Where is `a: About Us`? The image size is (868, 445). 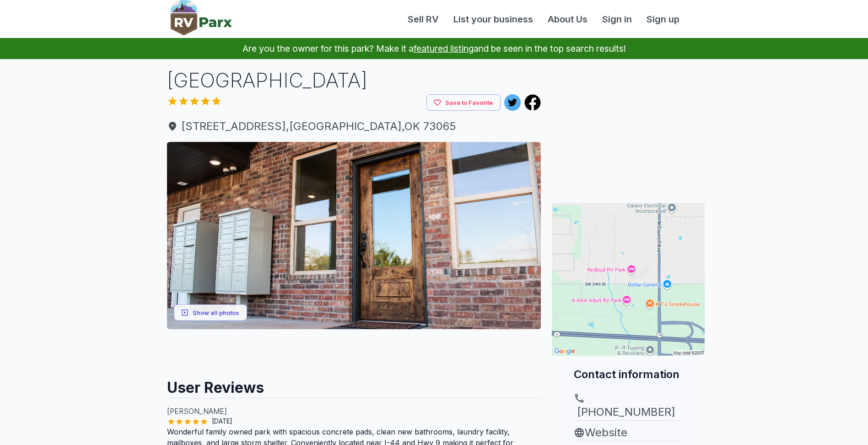
a: About Us is located at coordinates (568, 19).